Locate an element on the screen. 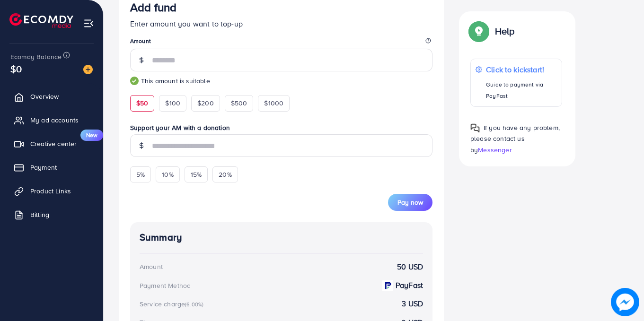  span: Overview is located at coordinates (44, 97).